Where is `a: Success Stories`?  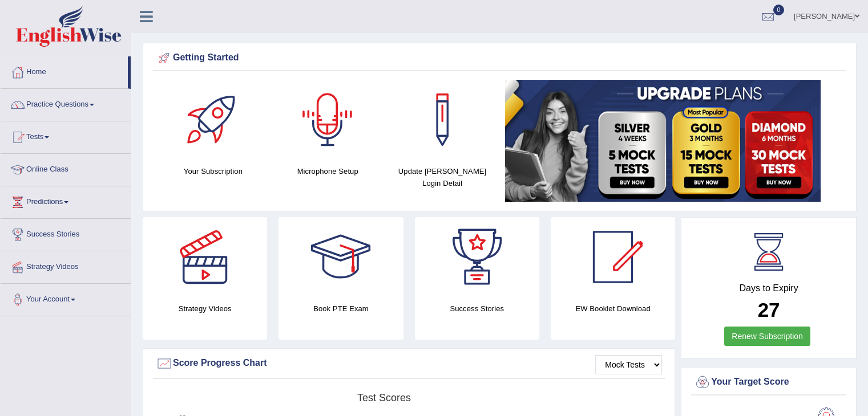 a: Success Stories is located at coordinates (66, 233).